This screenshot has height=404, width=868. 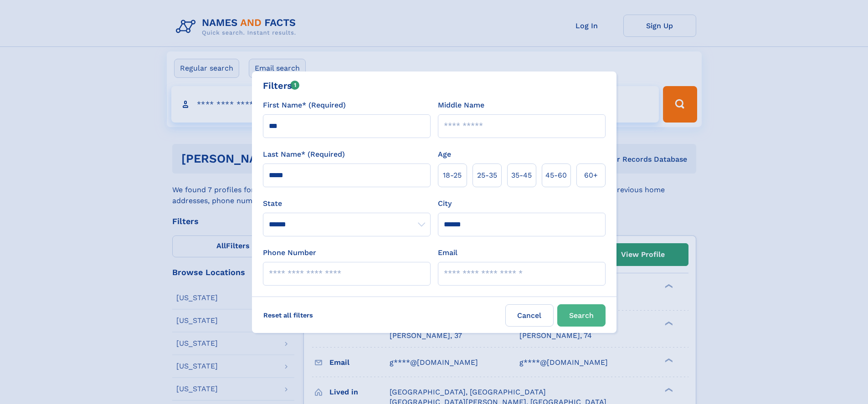 What do you see at coordinates (556, 175) in the screenshot?
I see `span: 45‑60` at bounding box center [556, 175].